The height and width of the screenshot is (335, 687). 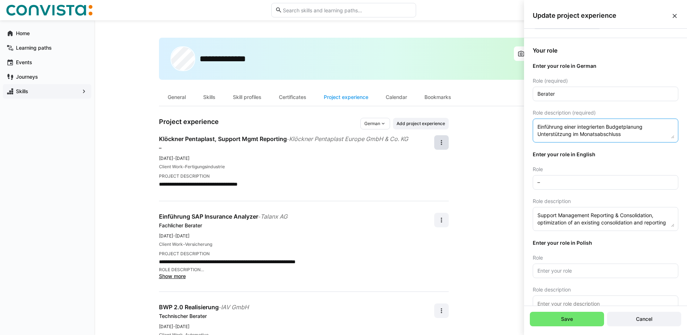 What do you see at coordinates (177, 97) in the screenshot?
I see `div: General` at bounding box center [177, 97].